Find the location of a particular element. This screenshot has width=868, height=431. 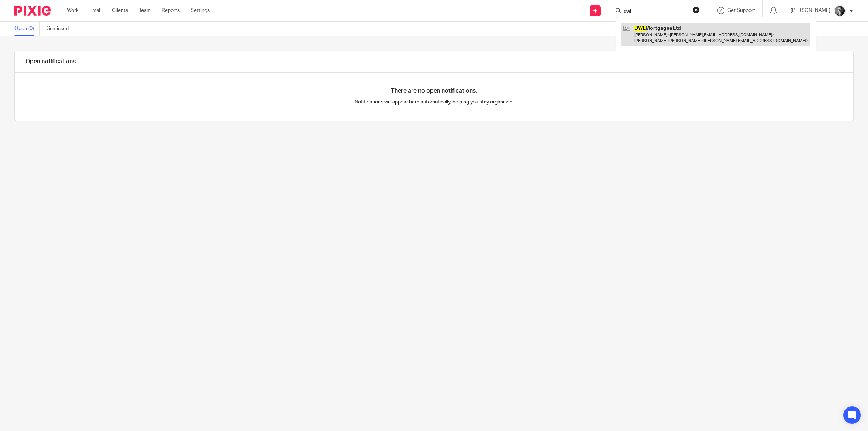

input: Search is located at coordinates (656, 12).